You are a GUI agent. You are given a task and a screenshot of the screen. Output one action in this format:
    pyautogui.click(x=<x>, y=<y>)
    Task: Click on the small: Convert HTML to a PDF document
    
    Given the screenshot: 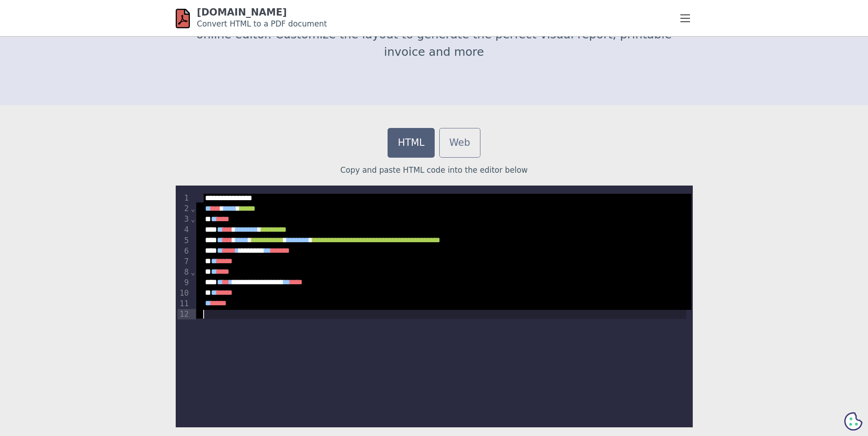 What is the action you would take?
    pyautogui.click(x=262, y=24)
    